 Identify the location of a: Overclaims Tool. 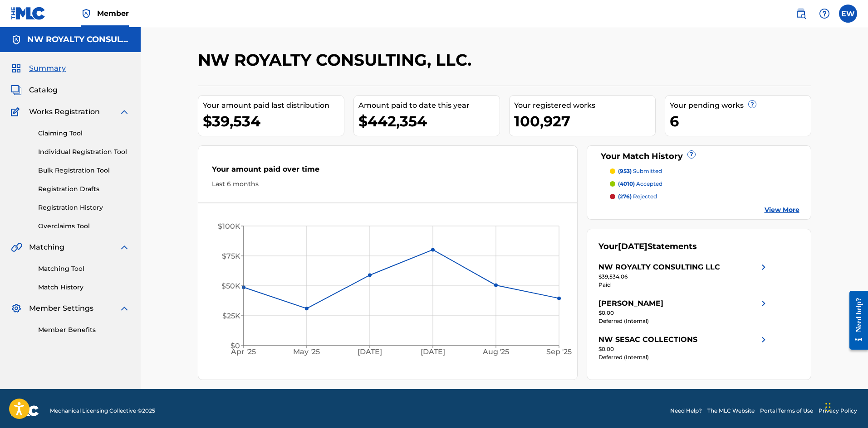
(84, 226).